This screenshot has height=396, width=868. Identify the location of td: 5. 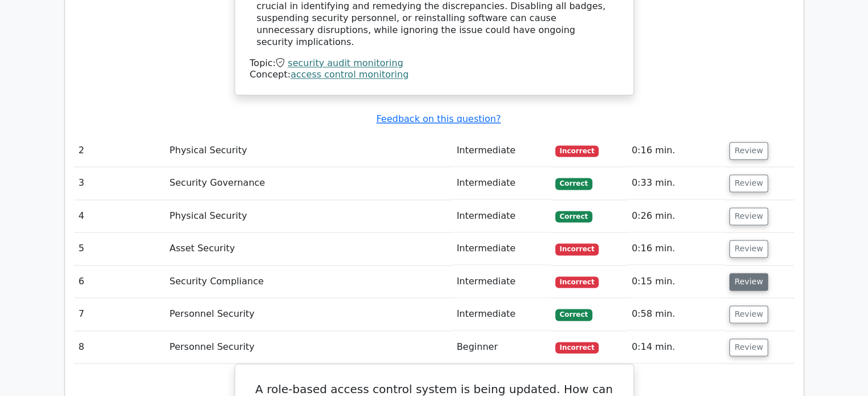
(120, 249).